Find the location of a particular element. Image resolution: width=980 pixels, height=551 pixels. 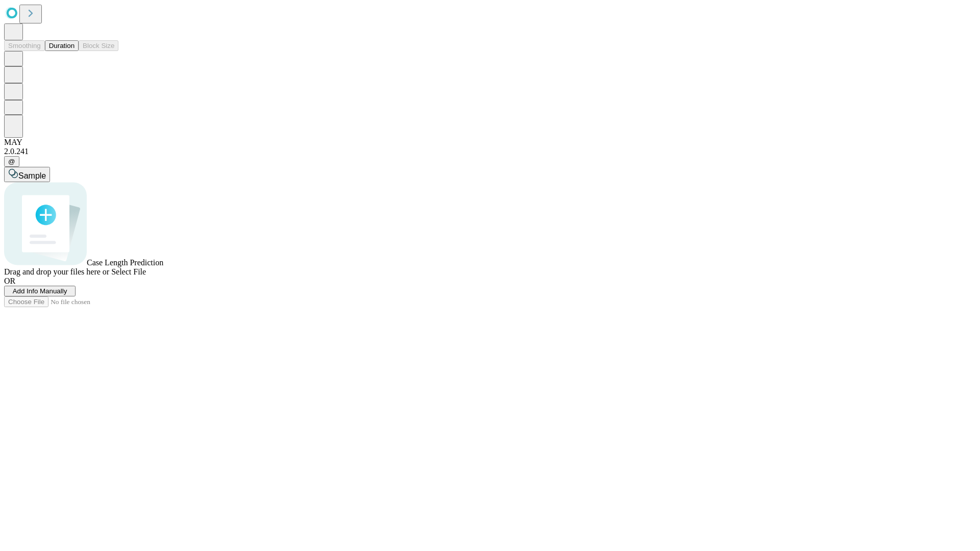

button: Duration is located at coordinates (62, 46).